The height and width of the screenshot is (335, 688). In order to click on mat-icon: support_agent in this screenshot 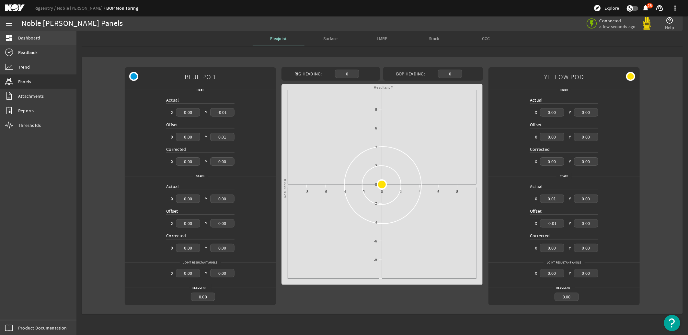, I will do `click(659, 8)`.